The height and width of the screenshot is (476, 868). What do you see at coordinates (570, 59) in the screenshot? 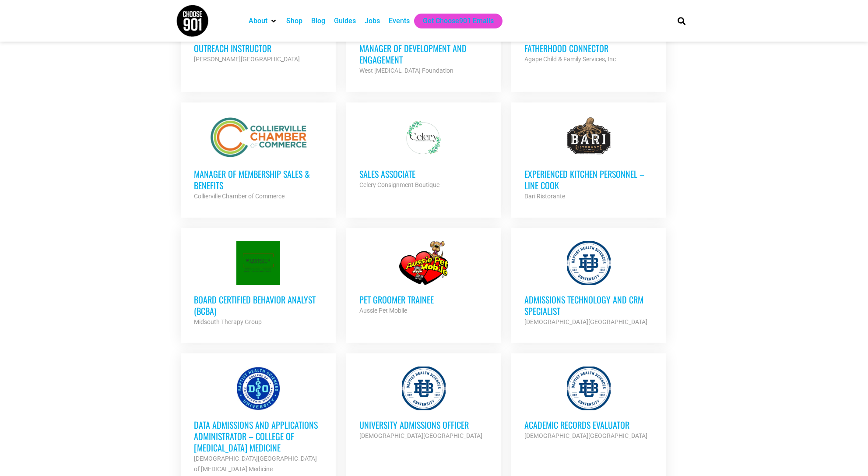
I see `strong: Agape Child & Family Services, Inc` at bounding box center [570, 59].